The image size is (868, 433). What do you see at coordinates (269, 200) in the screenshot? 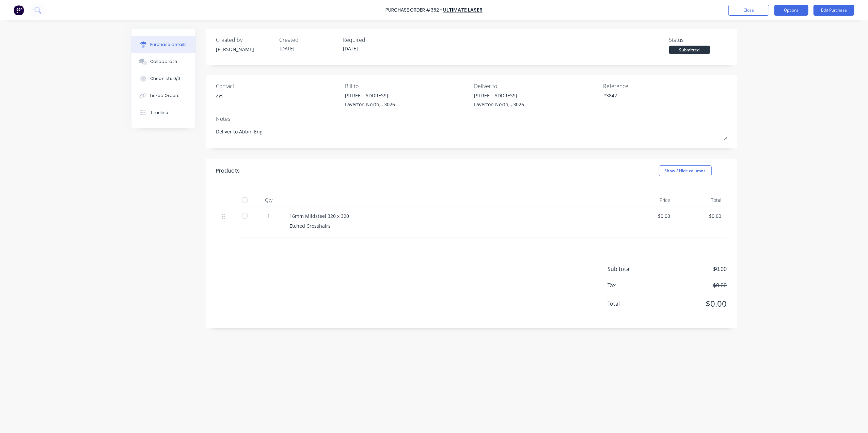
I see `div: Qty` at bounding box center [269, 200].